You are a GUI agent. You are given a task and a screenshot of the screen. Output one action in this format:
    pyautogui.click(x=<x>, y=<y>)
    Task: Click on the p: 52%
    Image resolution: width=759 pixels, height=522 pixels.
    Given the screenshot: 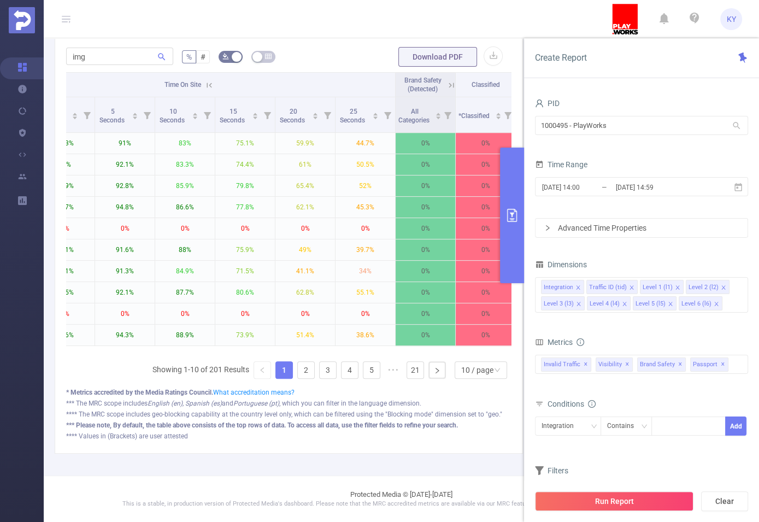 What is the action you would take?
    pyautogui.click(x=365, y=186)
    